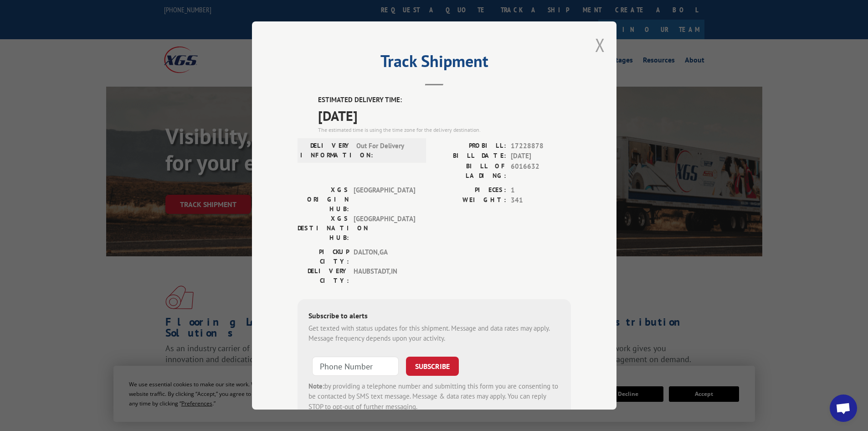 The image size is (868, 431). Describe the element at coordinates (326, 150) in the screenshot. I see `label: DELIVERY INFORMATION:` at that location.